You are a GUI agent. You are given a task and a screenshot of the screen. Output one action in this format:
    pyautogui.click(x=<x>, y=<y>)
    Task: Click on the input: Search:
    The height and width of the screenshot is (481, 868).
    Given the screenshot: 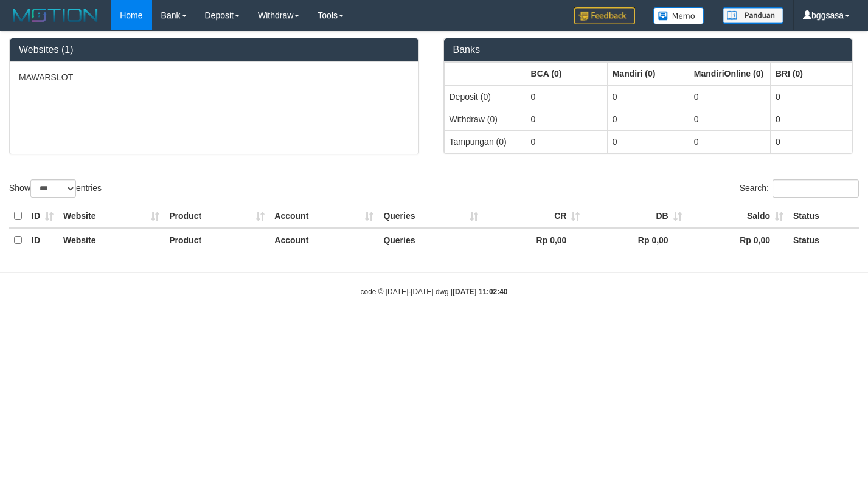 What is the action you would take?
    pyautogui.click(x=816, y=188)
    